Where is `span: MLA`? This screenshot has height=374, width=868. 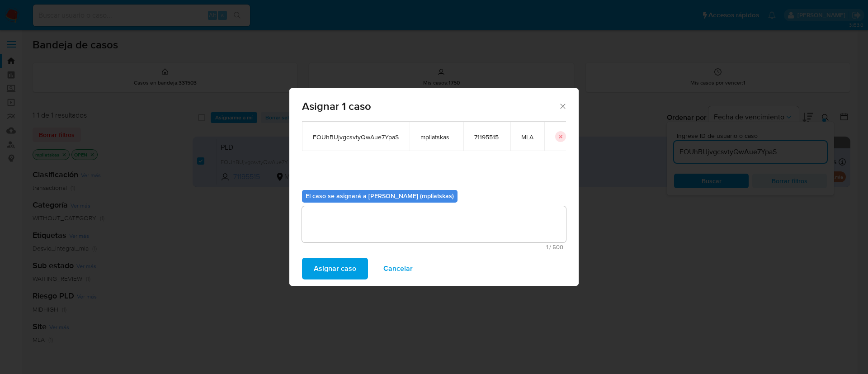
span: MLA is located at coordinates (527, 137).